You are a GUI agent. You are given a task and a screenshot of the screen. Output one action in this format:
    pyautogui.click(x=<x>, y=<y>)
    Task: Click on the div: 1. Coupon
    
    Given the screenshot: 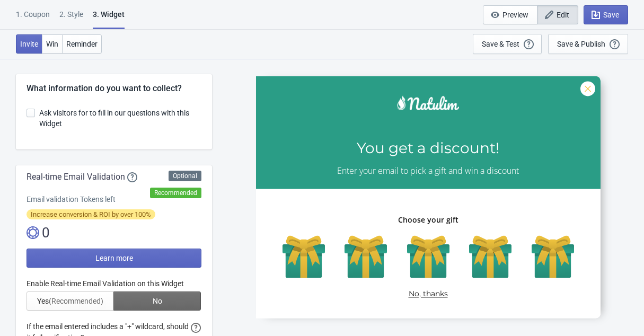 What is the action you would take?
    pyautogui.click(x=33, y=18)
    